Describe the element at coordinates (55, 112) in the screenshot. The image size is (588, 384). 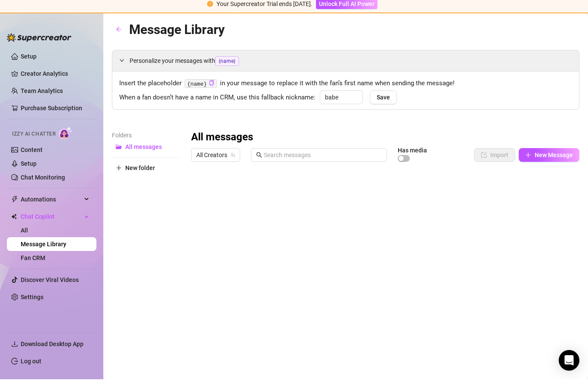
I see `a: Purchase Subscription` at that location.